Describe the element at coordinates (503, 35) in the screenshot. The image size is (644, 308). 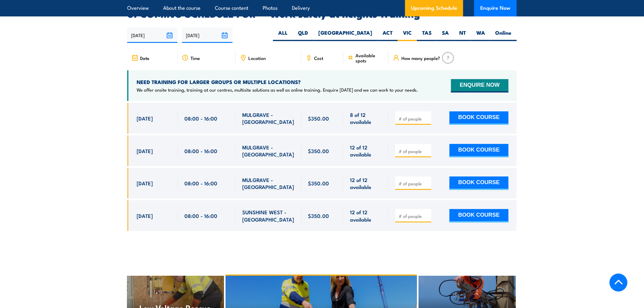
I see `label: Online` at that location.